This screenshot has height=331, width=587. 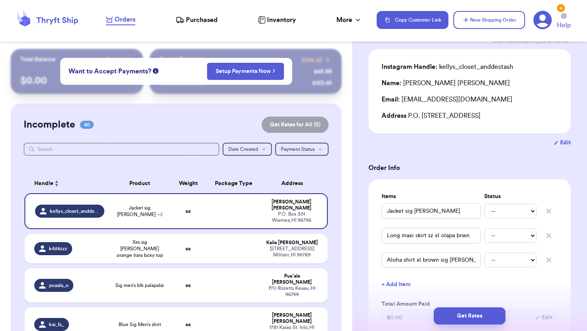 I want to click on span: View all, so click(x=311, y=60).